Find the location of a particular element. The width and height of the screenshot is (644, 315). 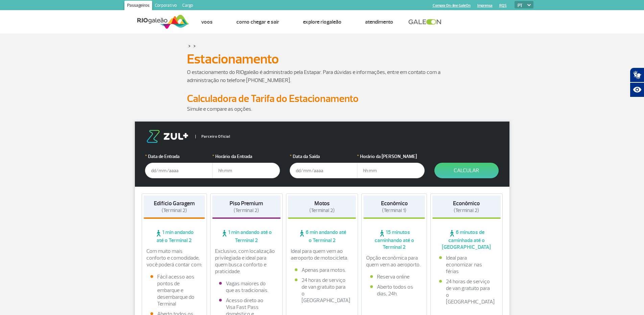

strong: Piso Premium is located at coordinates (246, 203).